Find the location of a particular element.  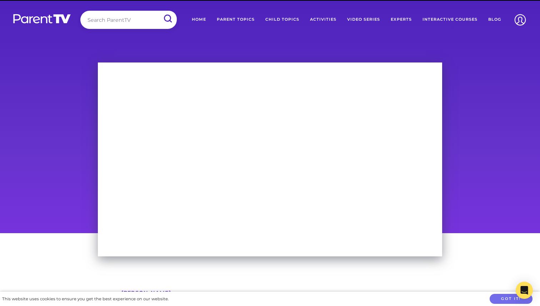

a: Interactive Courses is located at coordinates (450, 20).